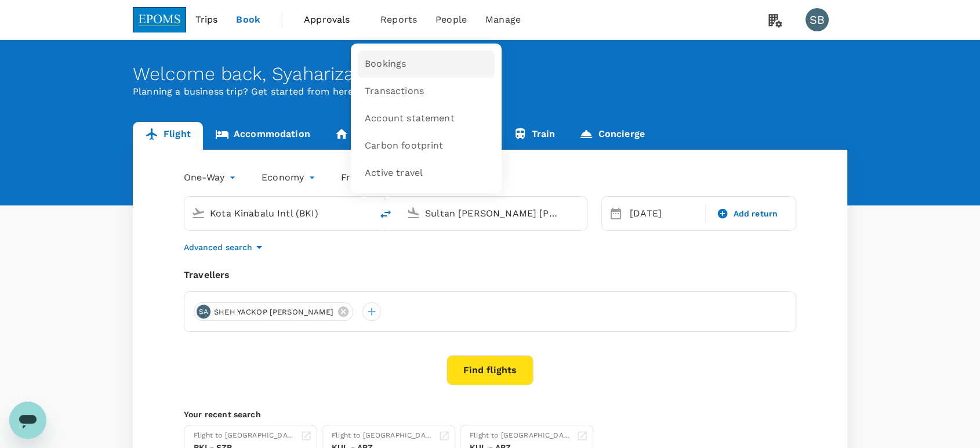  What do you see at coordinates (385, 64) in the screenshot?
I see `span: Bookings` at bounding box center [385, 64].